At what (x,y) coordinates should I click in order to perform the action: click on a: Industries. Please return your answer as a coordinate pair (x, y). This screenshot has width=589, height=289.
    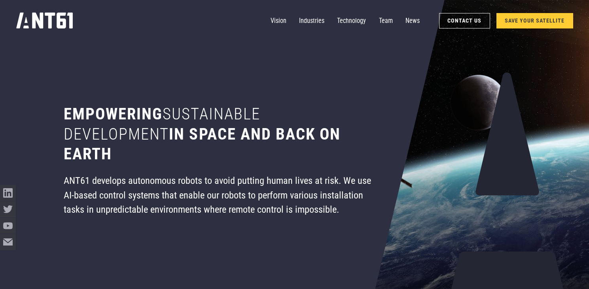
    Looking at the image, I should click on (312, 21).